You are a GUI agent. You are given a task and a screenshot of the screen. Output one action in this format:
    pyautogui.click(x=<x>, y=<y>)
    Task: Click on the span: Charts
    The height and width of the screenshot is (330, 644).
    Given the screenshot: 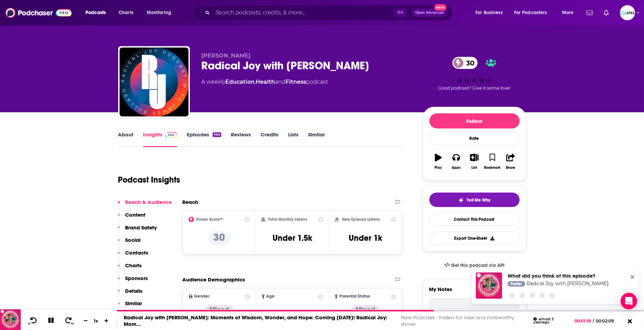 What is the action you would take?
    pyautogui.click(x=126, y=13)
    